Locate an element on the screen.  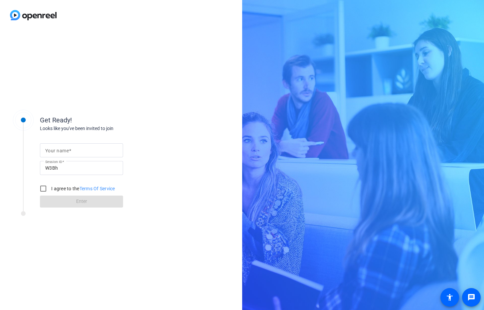
mat-icon: accessibility is located at coordinates (449, 297).